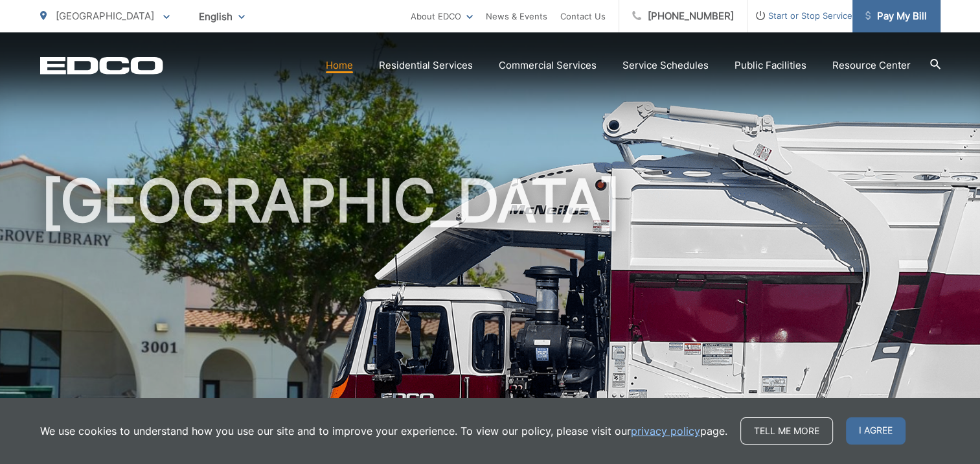  I want to click on a: Residential Services, so click(425, 66).